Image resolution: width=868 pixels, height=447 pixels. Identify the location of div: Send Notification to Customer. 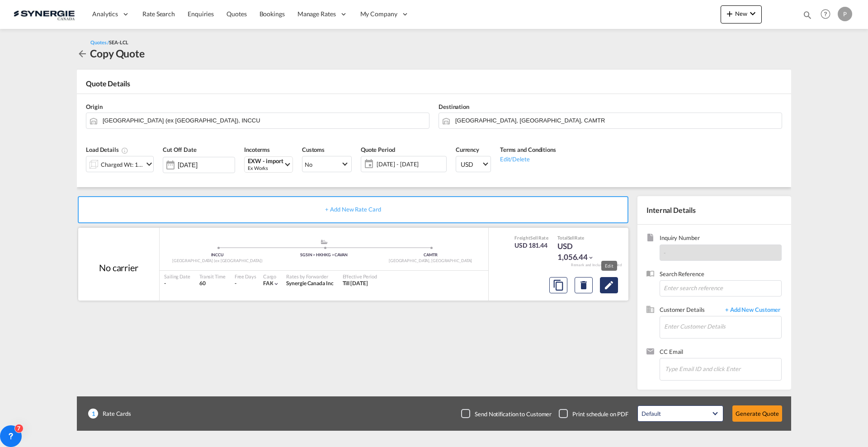
(513, 414).